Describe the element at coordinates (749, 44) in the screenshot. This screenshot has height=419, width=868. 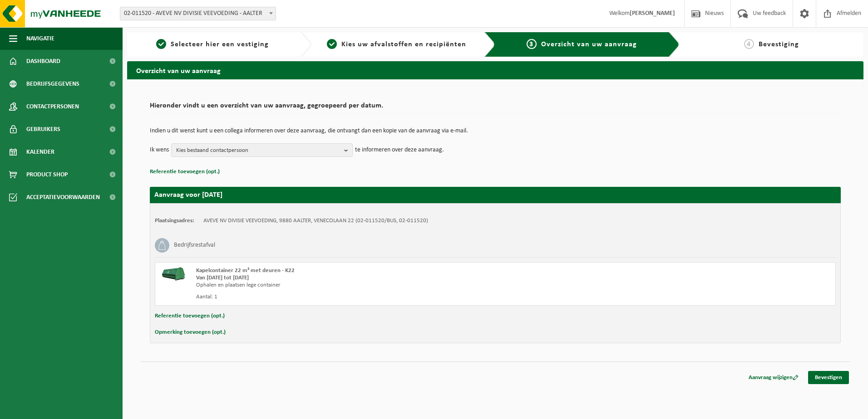
I see `span: 4` at that location.